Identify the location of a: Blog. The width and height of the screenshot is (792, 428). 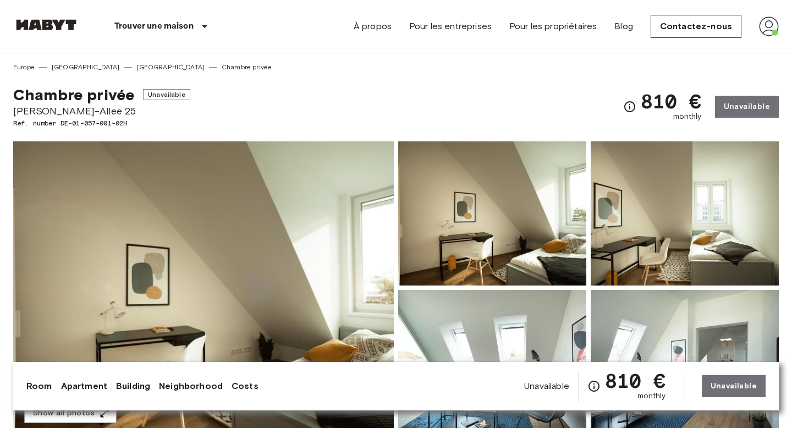
(623, 26).